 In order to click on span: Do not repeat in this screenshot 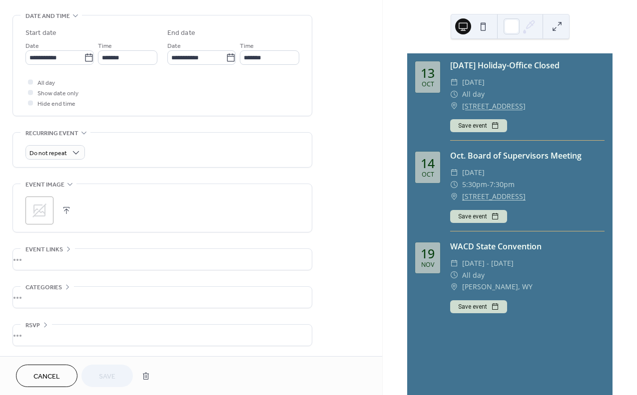, I will do `click(48, 153)`.